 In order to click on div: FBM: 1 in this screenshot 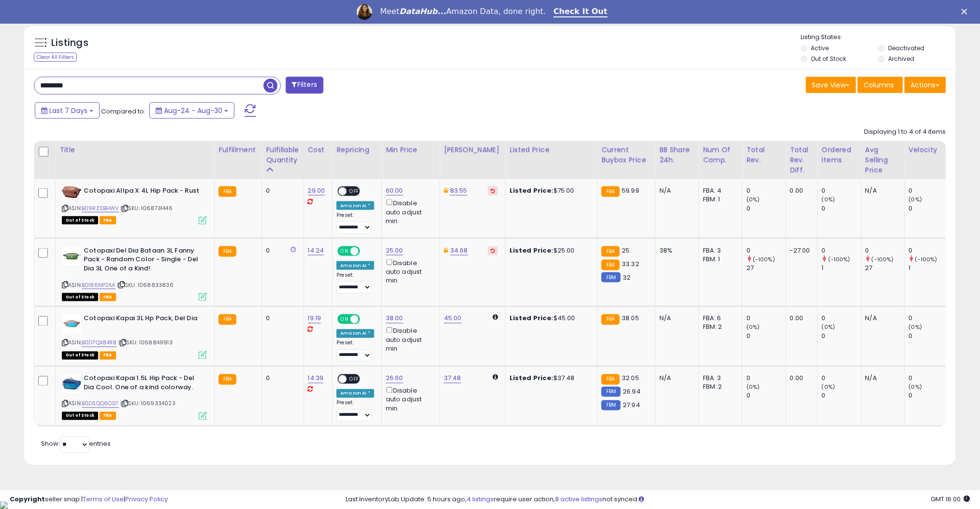, I will do `click(719, 199)`.